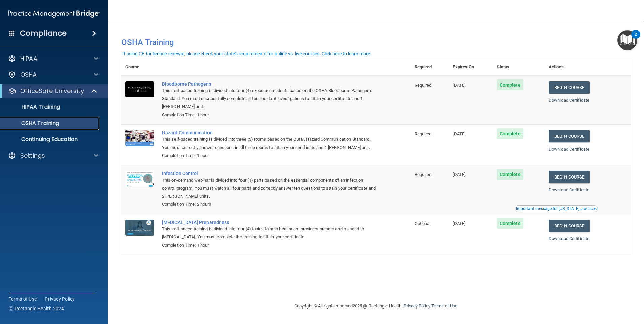 This screenshot has height=324, width=644. Describe the element at coordinates (556, 209) in the screenshot. I see `button: Read this if you are a dental practitioner in the state of CA` at that location.